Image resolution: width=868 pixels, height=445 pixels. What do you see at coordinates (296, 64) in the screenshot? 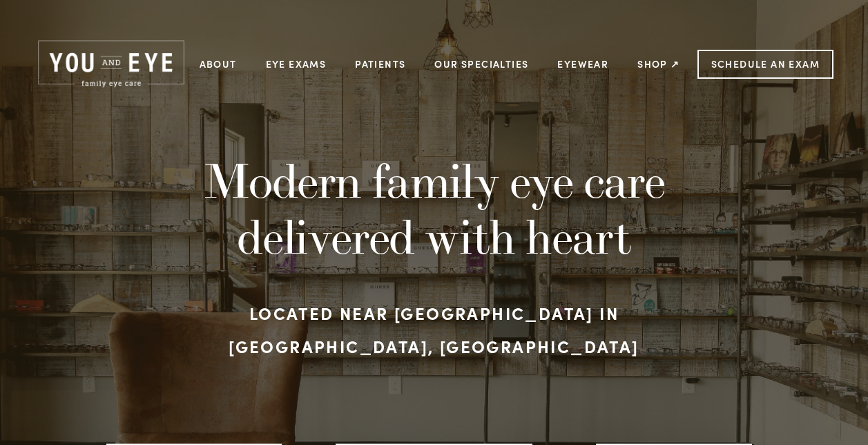
I see `a: Eye Exams` at bounding box center [296, 64].